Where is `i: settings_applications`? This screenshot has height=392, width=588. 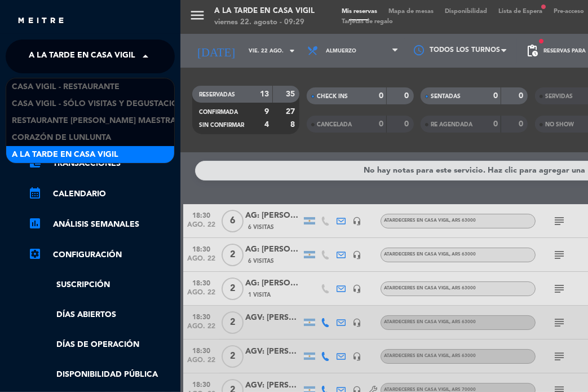 i: settings_applications is located at coordinates (35, 254).